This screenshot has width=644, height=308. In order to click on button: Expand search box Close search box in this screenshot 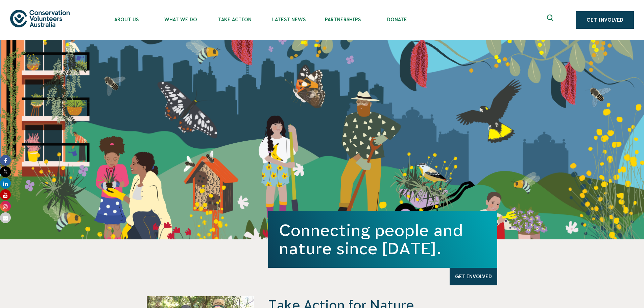, I will do `click(551, 20)`.